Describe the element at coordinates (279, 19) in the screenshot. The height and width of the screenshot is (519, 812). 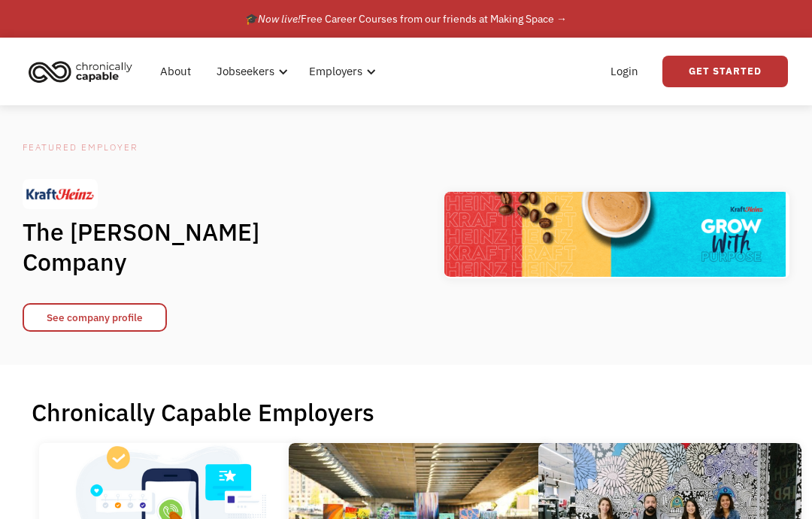
I see `em: Now live!` at that location.